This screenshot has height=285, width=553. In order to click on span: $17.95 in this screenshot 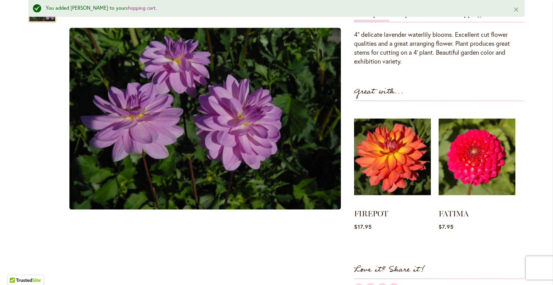, I will do `click(363, 226)`.